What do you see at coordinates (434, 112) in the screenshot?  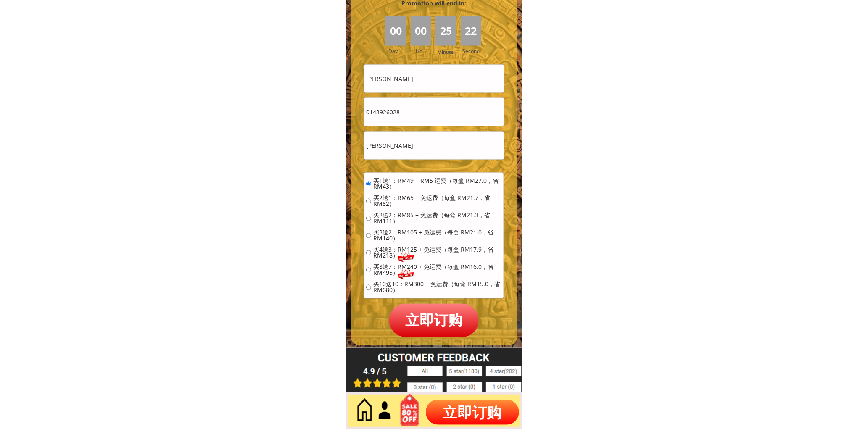 I see `input: 电话` at bounding box center [434, 112].